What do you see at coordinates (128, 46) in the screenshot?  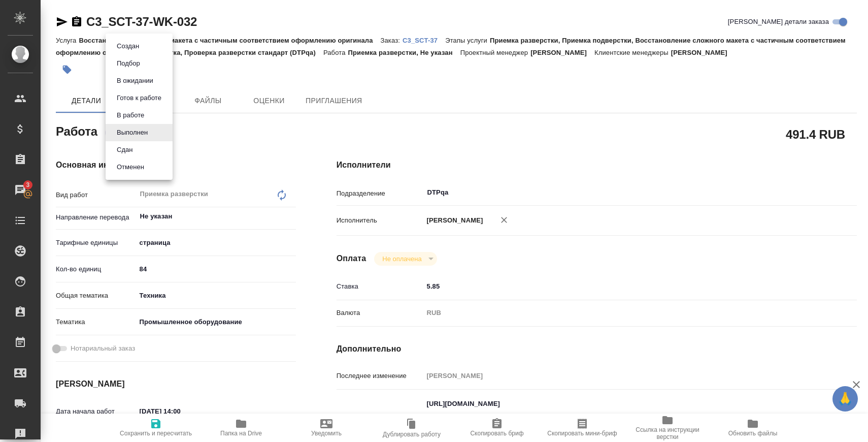 I see `button: Создан` at bounding box center [128, 46].